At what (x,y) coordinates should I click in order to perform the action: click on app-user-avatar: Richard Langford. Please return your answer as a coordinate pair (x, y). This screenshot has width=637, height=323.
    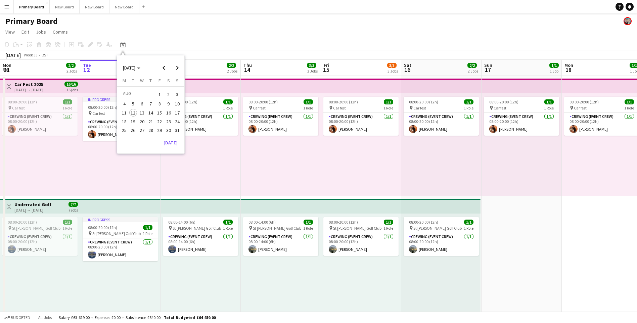
    Looking at the image, I should click on (628, 21).